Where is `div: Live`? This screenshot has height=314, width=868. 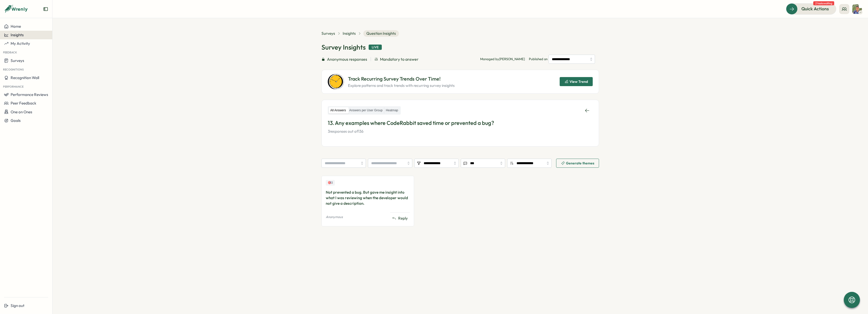
div: Live is located at coordinates (376, 47).